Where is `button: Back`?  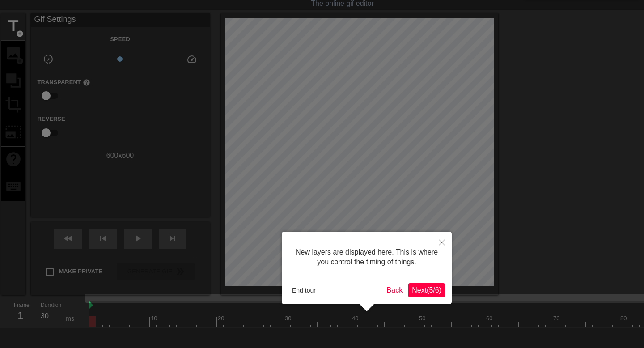 button: Back is located at coordinates (395, 290).